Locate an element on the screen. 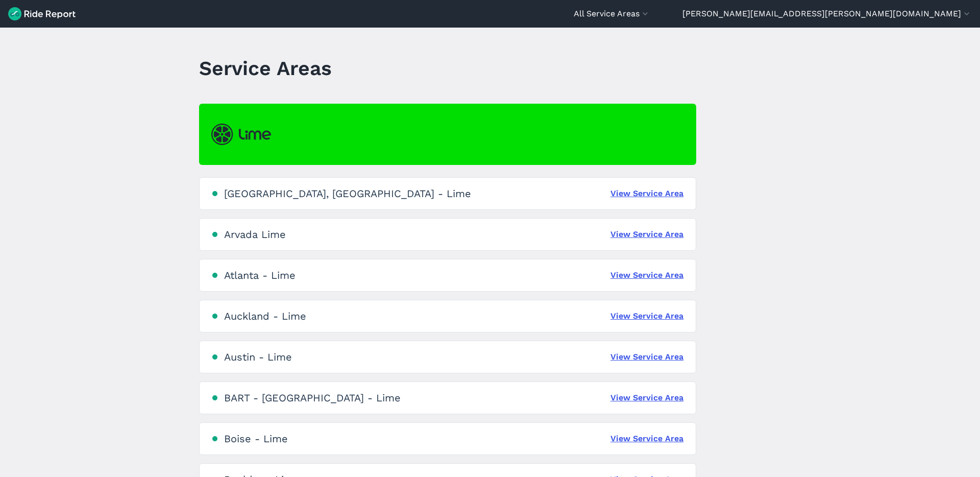 The image size is (980, 477). div: Auckland - Lime is located at coordinates (265, 316).